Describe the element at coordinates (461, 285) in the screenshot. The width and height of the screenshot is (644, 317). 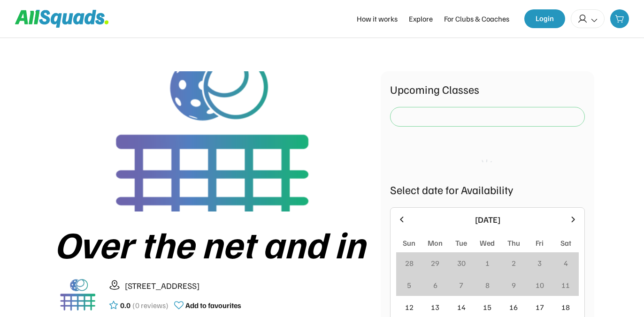
I see `div: 7` at that location.